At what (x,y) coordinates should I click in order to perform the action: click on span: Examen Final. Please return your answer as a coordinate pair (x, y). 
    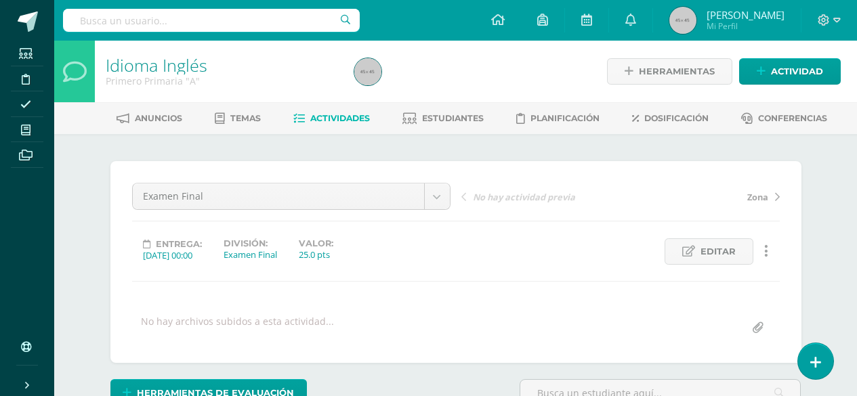
    Looking at the image, I should click on (278, 196).